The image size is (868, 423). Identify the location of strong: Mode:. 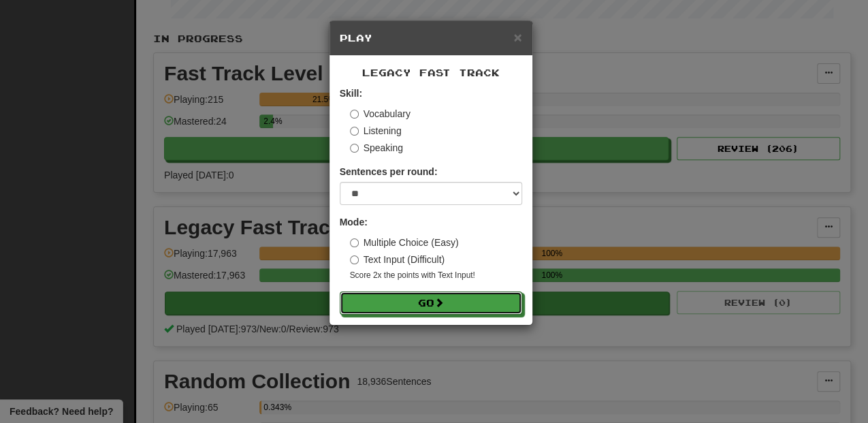
(353, 222).